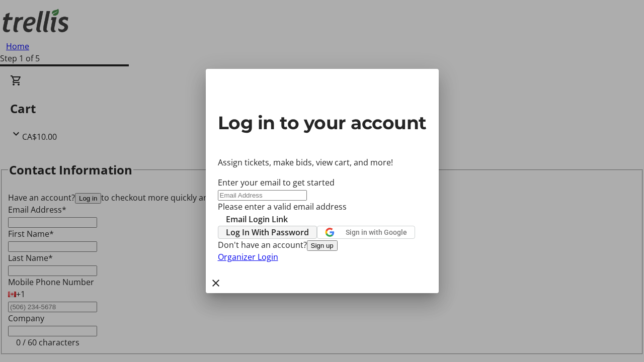 The image size is (644, 362). Describe the element at coordinates (257, 219) in the screenshot. I see `button: Email Login Link` at that location.